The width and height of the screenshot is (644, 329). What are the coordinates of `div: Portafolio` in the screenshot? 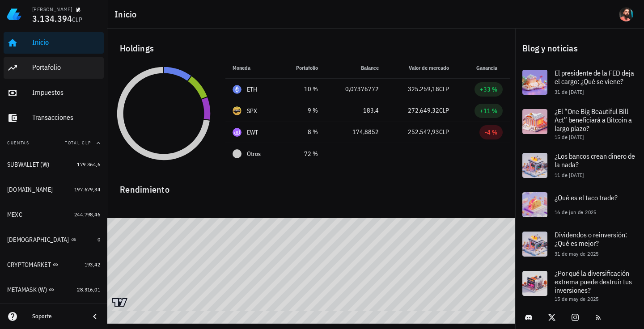 It's located at (66, 67).